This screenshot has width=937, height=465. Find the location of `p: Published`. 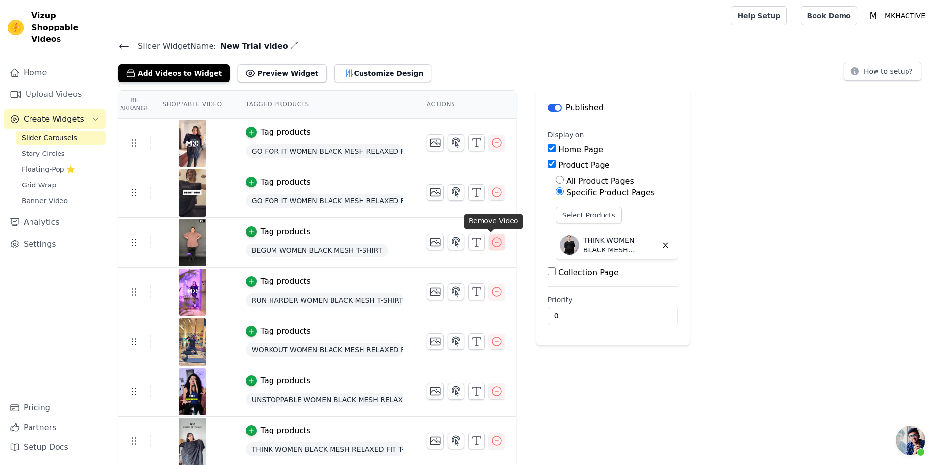

p: Published is located at coordinates (585, 108).